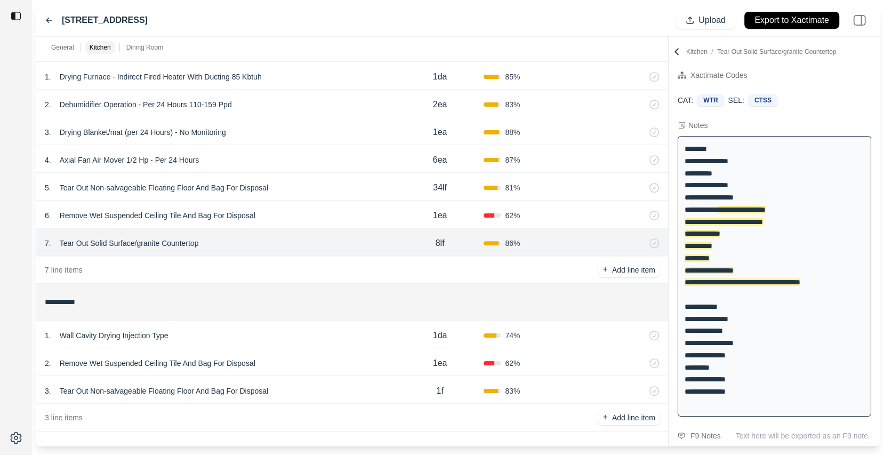 This screenshot has width=884, height=455. What do you see at coordinates (513, 132) in the screenshot?
I see `span: 88 %` at bounding box center [513, 132].